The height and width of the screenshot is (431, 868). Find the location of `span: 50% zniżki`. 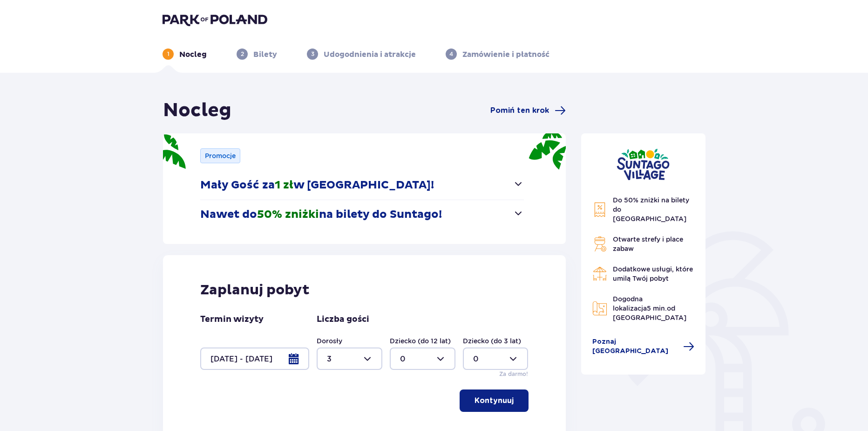

span: 50% zniżki is located at coordinates (288, 215).